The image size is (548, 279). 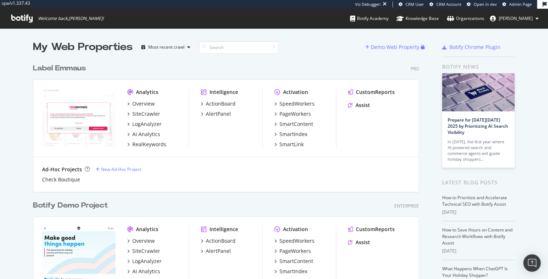 I want to click on div: Botify Demo Project, so click(x=70, y=205).